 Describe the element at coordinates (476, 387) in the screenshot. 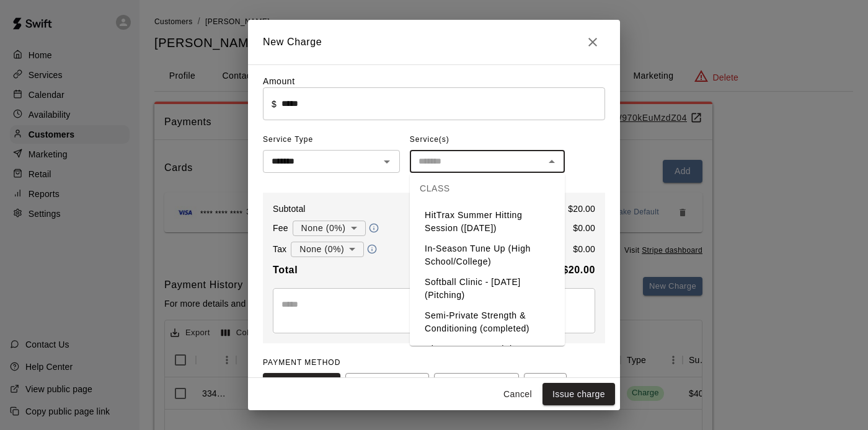

I see `span: WALLET` at that location.